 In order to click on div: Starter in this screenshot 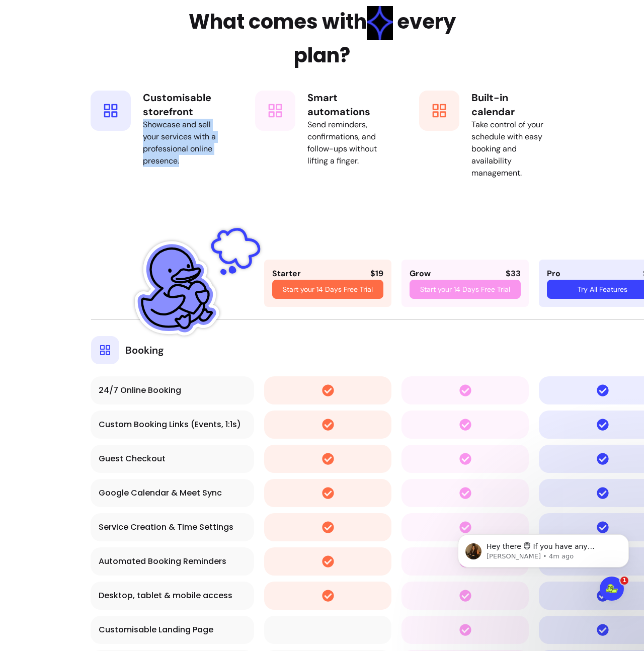, I will do `click(287, 273)`.